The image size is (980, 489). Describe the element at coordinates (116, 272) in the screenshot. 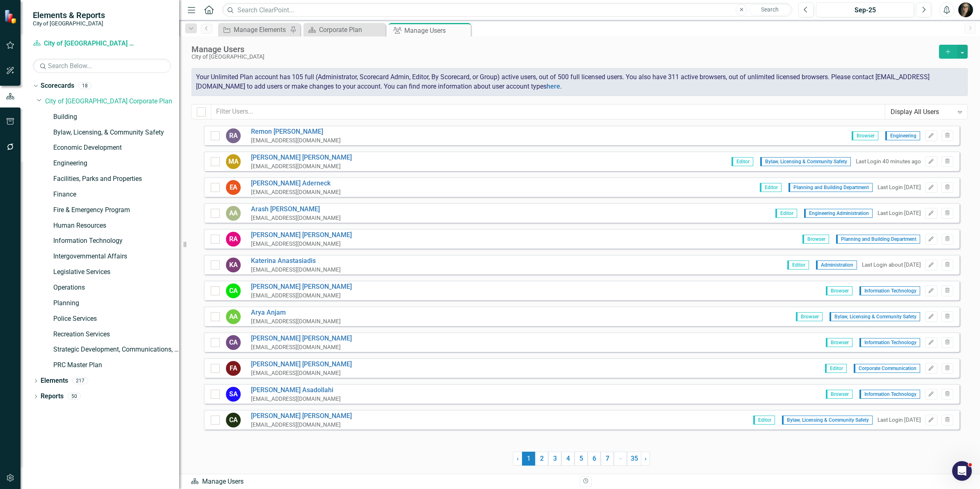

I see `a: Legislative Services` at that location.